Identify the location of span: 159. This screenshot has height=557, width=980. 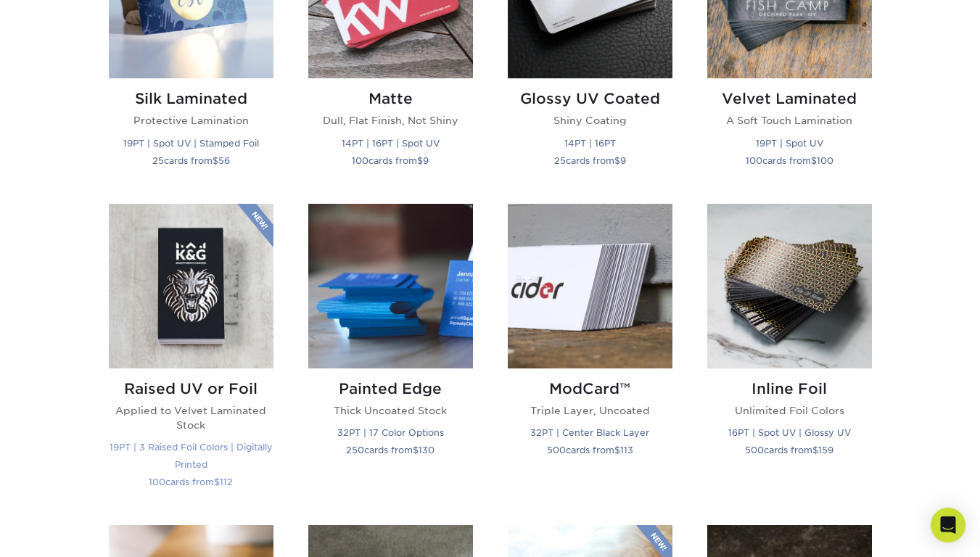
(825, 449).